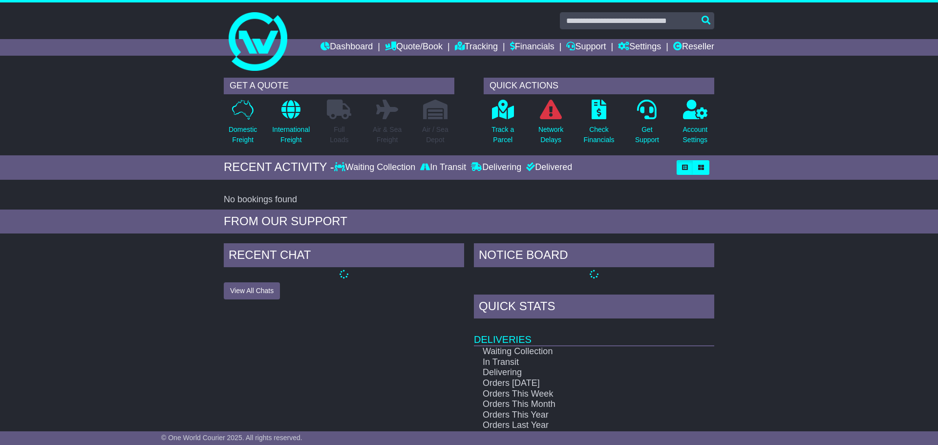  Describe the element at coordinates (576, 394) in the screenshot. I see `td: Orders This Week` at that location.